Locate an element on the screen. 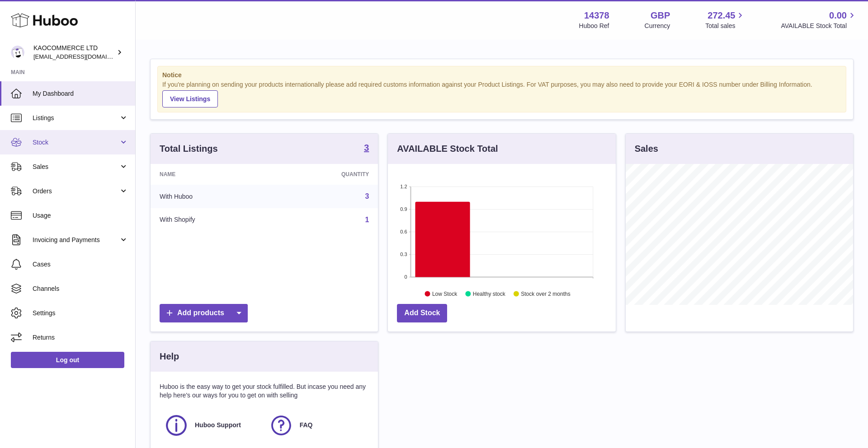 This screenshot has width=868, height=448. a: 0.00 AVAILABLE Stock Total is located at coordinates (818, 20).